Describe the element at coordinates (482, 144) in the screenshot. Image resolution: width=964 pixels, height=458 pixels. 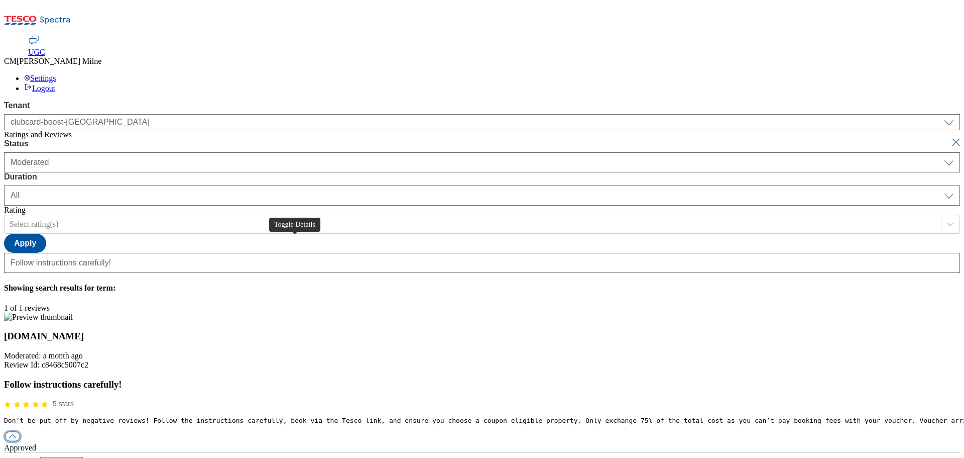
I see `label: Status` at that location.